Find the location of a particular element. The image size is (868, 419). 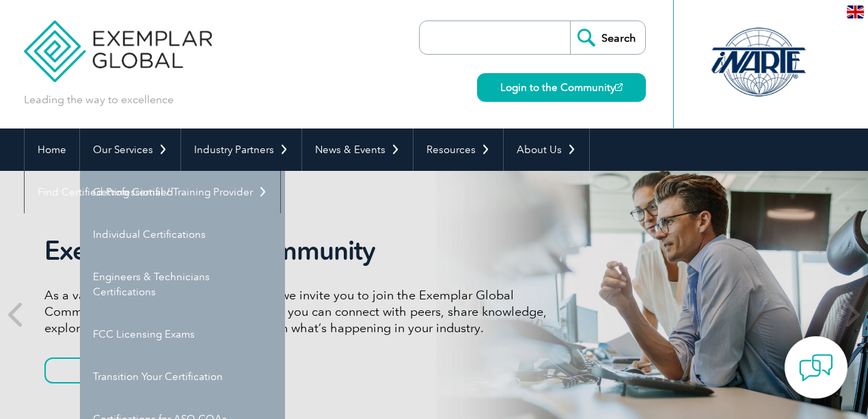

a: Industry Partners is located at coordinates (241, 150).